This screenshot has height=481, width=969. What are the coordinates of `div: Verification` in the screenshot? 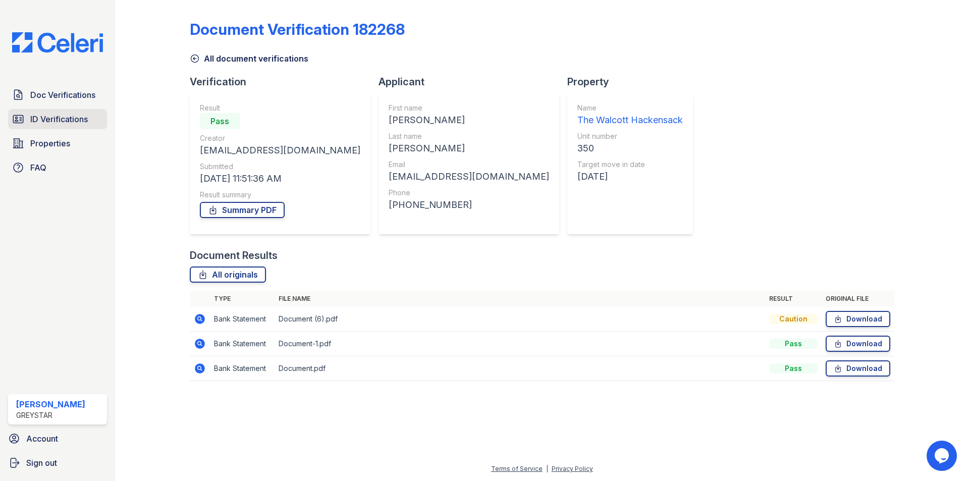 It's located at (284, 82).